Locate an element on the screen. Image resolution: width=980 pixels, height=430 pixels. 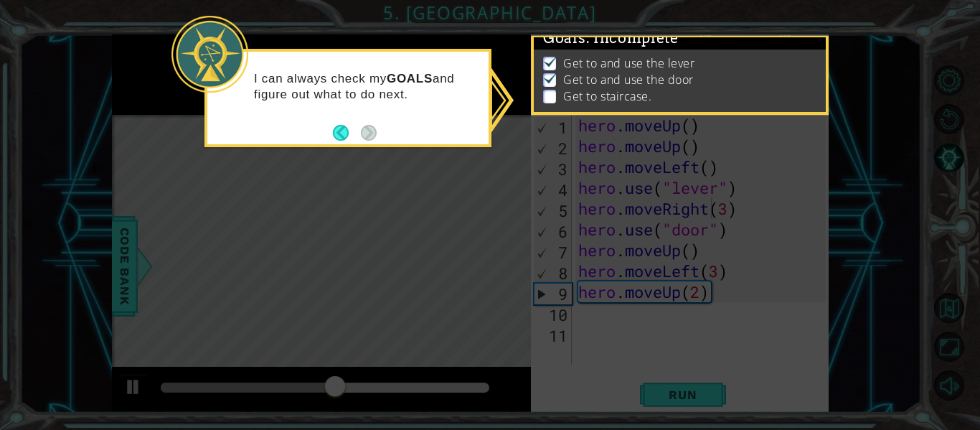
p: I can always check my and figure out what to do next. is located at coordinates (365, 87).